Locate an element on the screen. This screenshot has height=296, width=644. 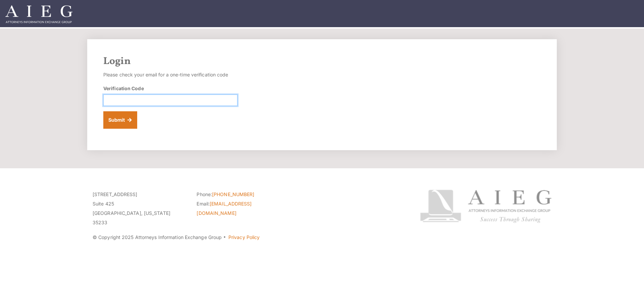
p: Please check your email for a one-time verification code is located at coordinates (170, 75).